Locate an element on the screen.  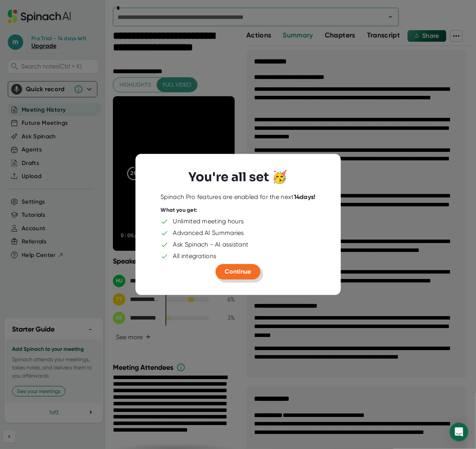
div: Advanced AI Summaries is located at coordinates (209, 233).